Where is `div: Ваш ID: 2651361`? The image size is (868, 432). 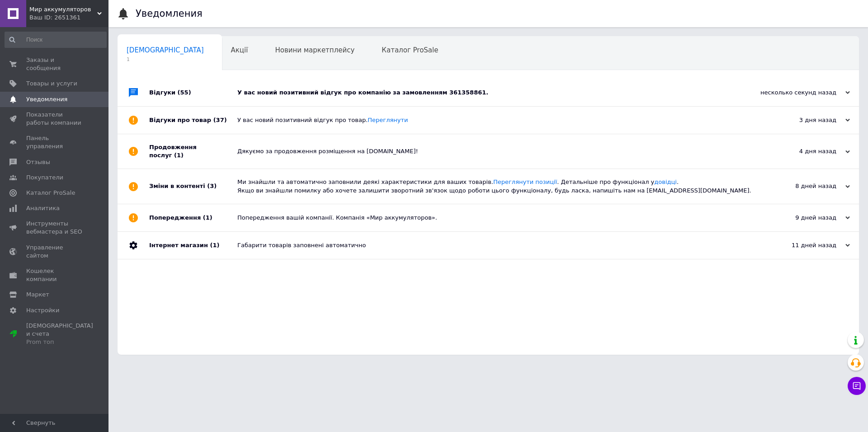 div: Ваш ID: 2651361 is located at coordinates (69, 18).